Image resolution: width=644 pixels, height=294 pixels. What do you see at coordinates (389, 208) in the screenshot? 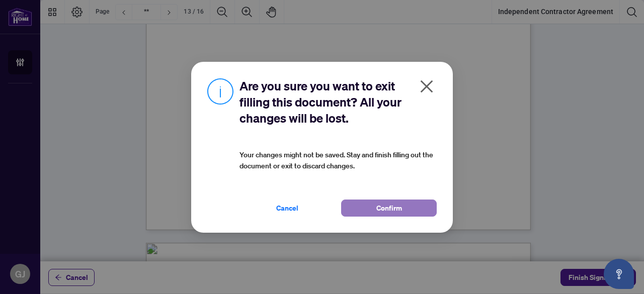
I see `button: Confirm` at bounding box center [389, 208].